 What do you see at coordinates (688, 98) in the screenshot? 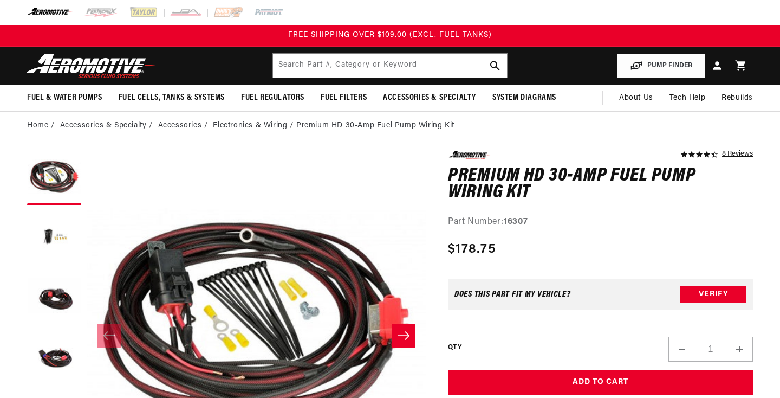
I see `span: Tech Help` at bounding box center [688, 98].